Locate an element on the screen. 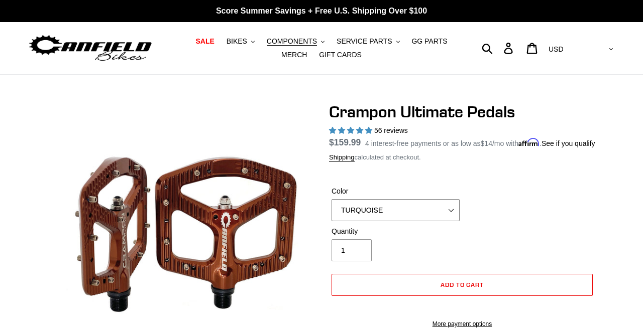  button: Add to cart is located at coordinates (462, 285).